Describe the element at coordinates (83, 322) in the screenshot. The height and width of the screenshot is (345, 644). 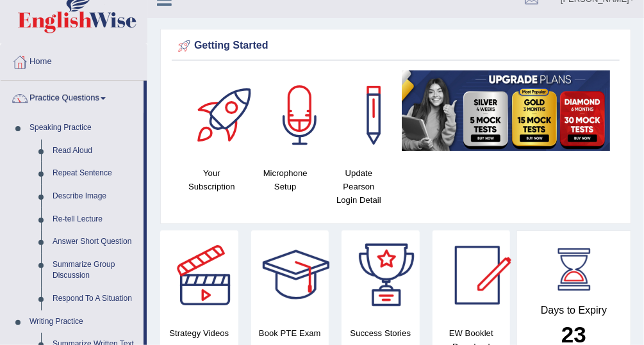
I see `a: Writing Practice` at that location.